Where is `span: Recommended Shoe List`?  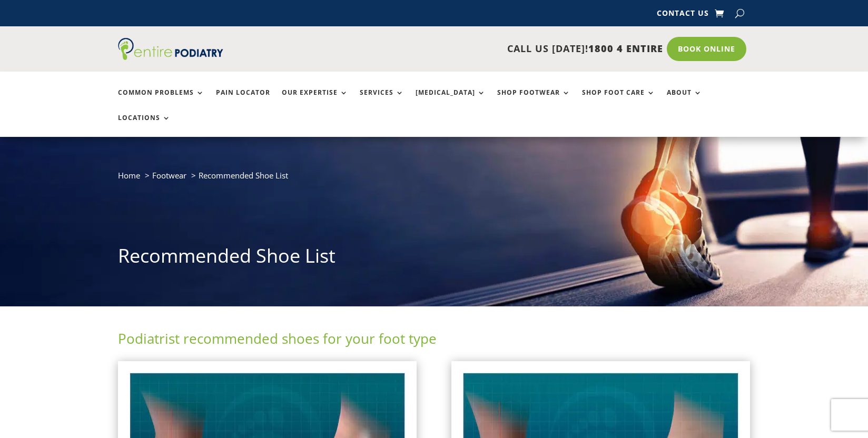
span: Recommended Shoe List is located at coordinates (243, 176).